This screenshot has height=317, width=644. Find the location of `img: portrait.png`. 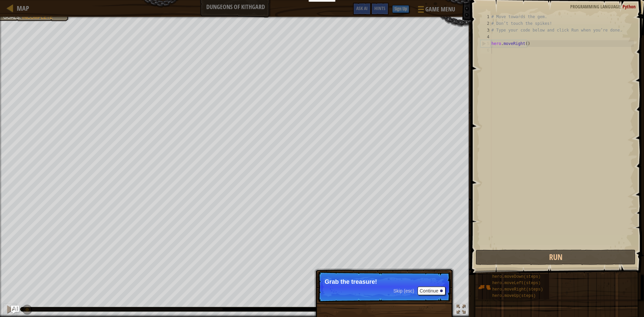

img: portrait.png is located at coordinates (484, 287).